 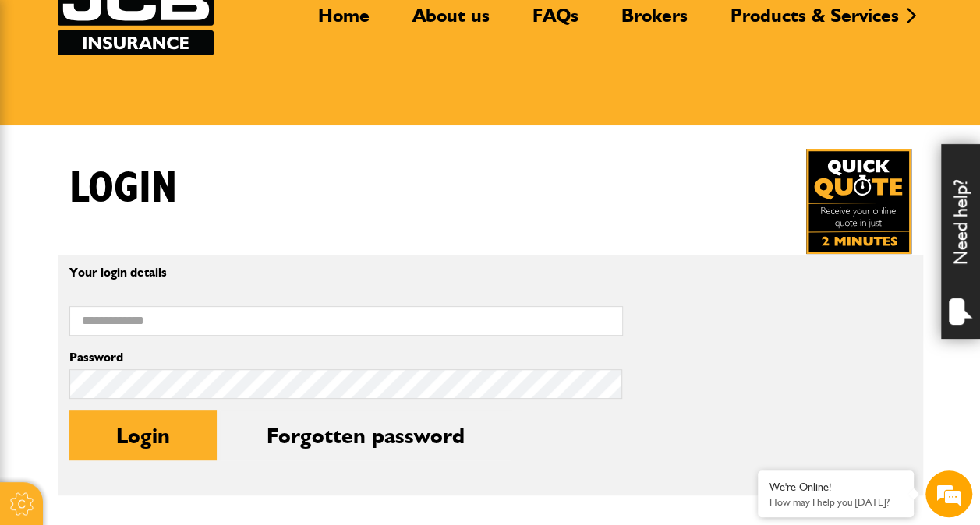 What do you see at coordinates (858, 201) in the screenshot?
I see `a: Get your insurance quote in just 2-minutes` at bounding box center [858, 201].